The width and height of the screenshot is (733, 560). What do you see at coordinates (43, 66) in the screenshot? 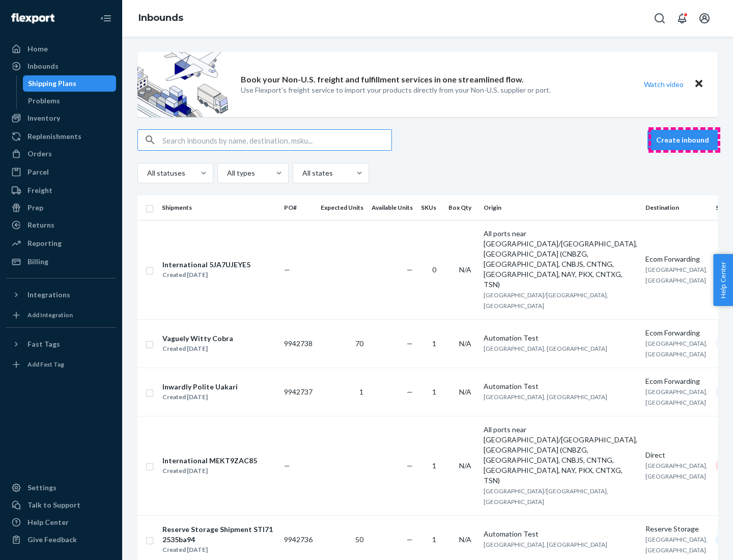
I see `div: Inbounds` at bounding box center [43, 66].